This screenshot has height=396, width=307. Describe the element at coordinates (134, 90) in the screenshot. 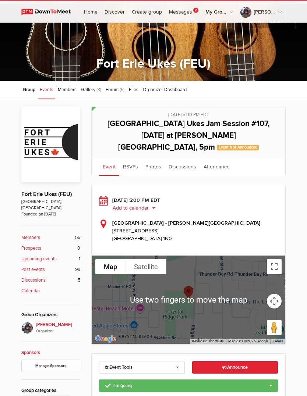

I see `span: Files` at that location.